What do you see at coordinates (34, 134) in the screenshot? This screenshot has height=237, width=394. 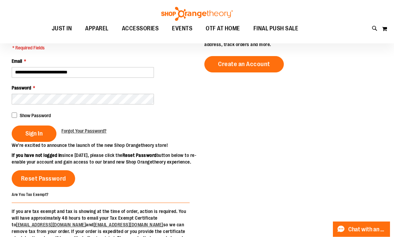 I see `span: Sign In` at bounding box center [34, 134].